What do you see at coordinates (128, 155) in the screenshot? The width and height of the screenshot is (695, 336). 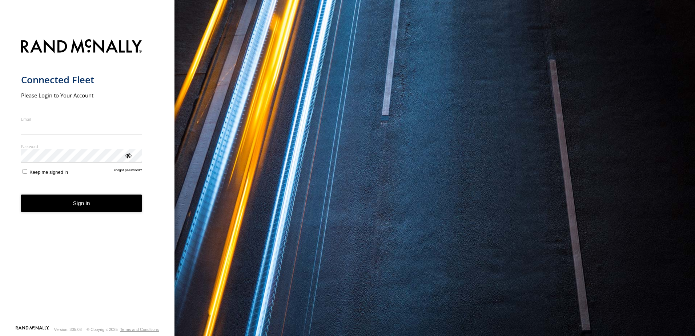 I see `div: ViewPassword` at bounding box center [128, 155].